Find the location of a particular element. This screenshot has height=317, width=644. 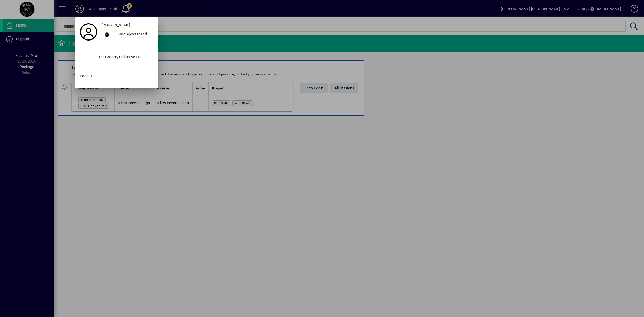

div: Wild Appetite Ltd is located at coordinates (135, 35).